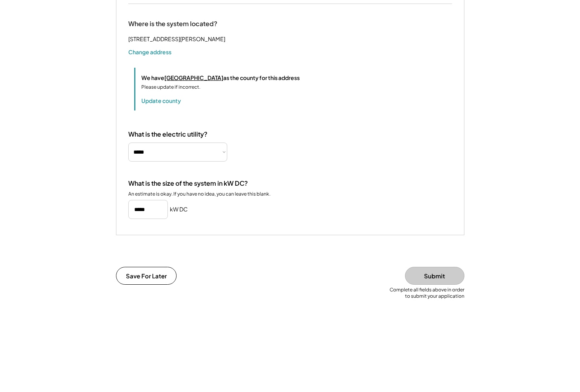  I want to click on div: Please update if incorrect., so click(171, 87).